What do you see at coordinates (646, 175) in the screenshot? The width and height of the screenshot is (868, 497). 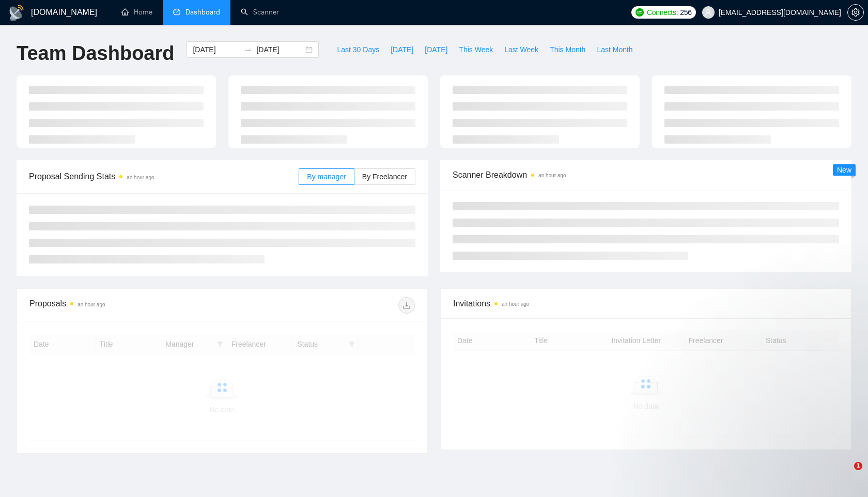 I see `span: Scanner Breakdown` at bounding box center [646, 175].